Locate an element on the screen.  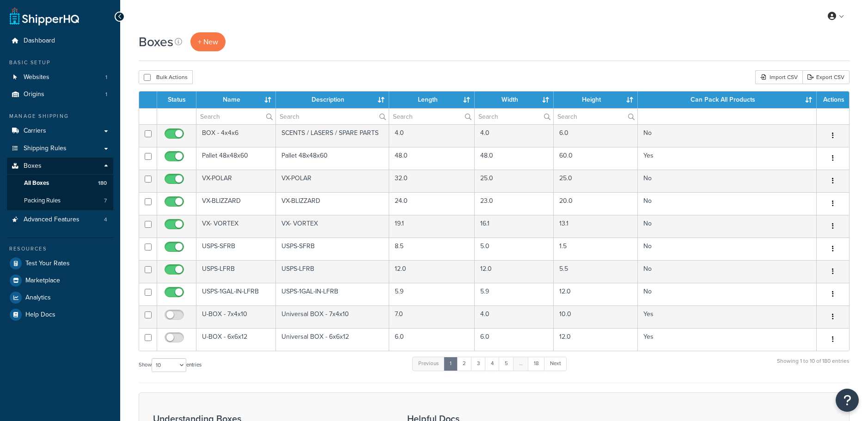
td: VX-POLAR is located at coordinates (333, 180).